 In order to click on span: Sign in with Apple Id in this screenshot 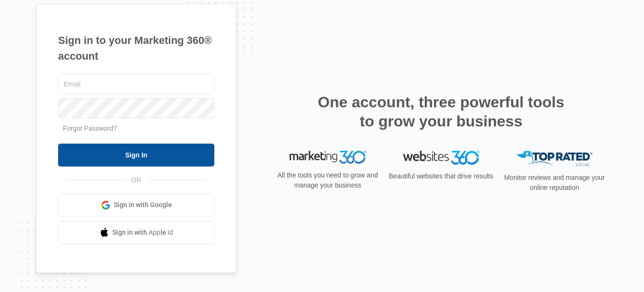, I will do `click(143, 232)`.